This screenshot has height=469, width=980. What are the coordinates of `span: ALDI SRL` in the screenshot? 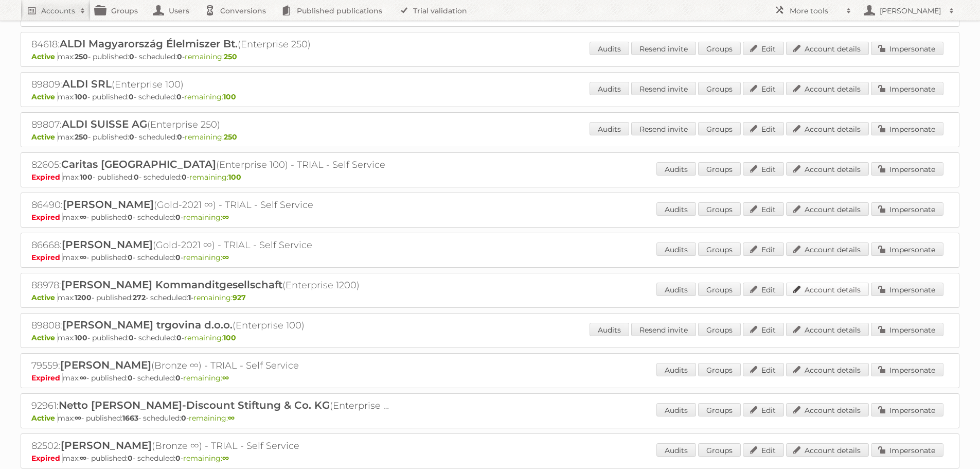 It's located at (87, 84).